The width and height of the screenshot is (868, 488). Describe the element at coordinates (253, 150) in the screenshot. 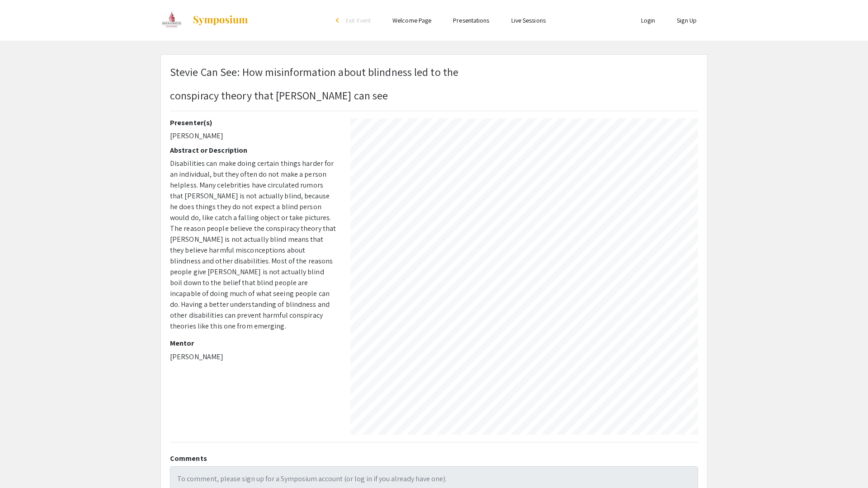

I see `h2: Abstract or Description` at that location.